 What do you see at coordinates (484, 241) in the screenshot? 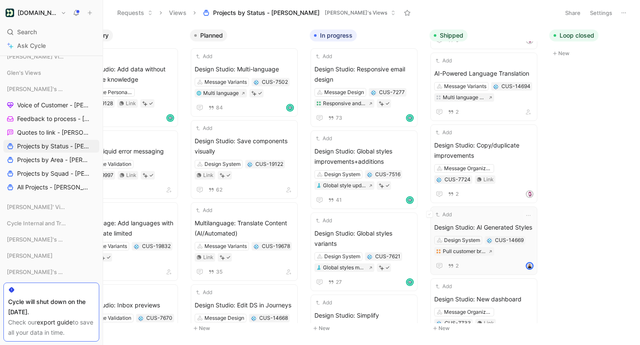
I see `a: AddDesign Studio: AI Generated StylesDesign SystemPull customer brand styles in design studio glo...` at bounding box center [484, 241].